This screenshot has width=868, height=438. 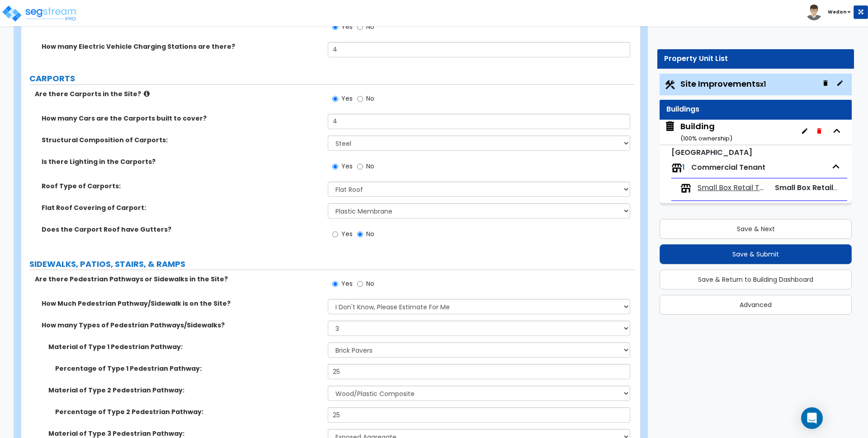 What do you see at coordinates (755, 59) in the screenshot?
I see `div: Property Unit List` at bounding box center [755, 59].